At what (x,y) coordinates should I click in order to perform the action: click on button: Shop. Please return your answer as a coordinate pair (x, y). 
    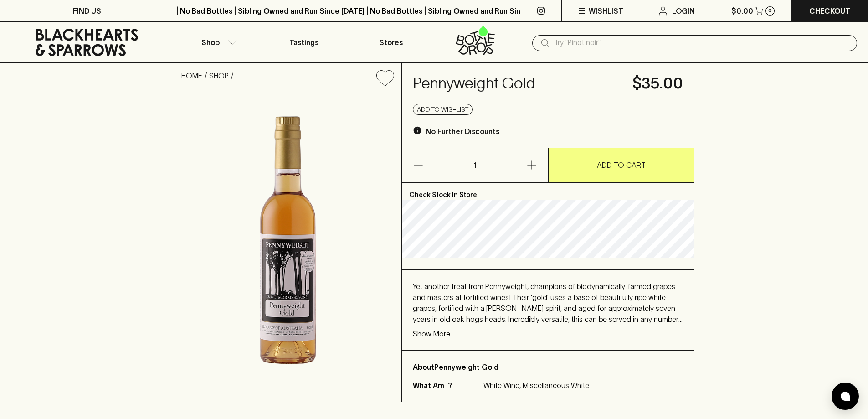
    Looking at the image, I should click on (217, 42).